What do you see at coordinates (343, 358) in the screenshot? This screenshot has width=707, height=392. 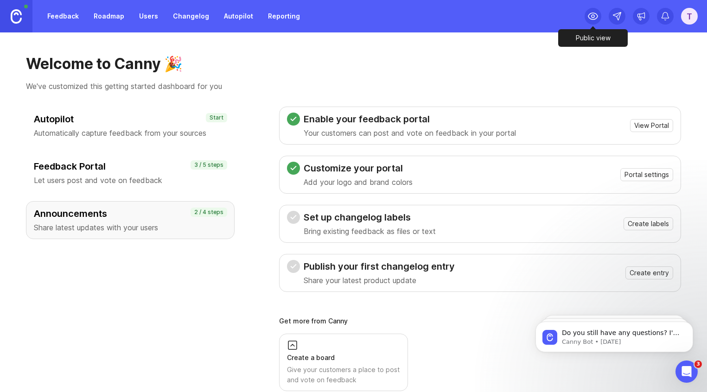 I see `div: Create a board` at bounding box center [343, 358].